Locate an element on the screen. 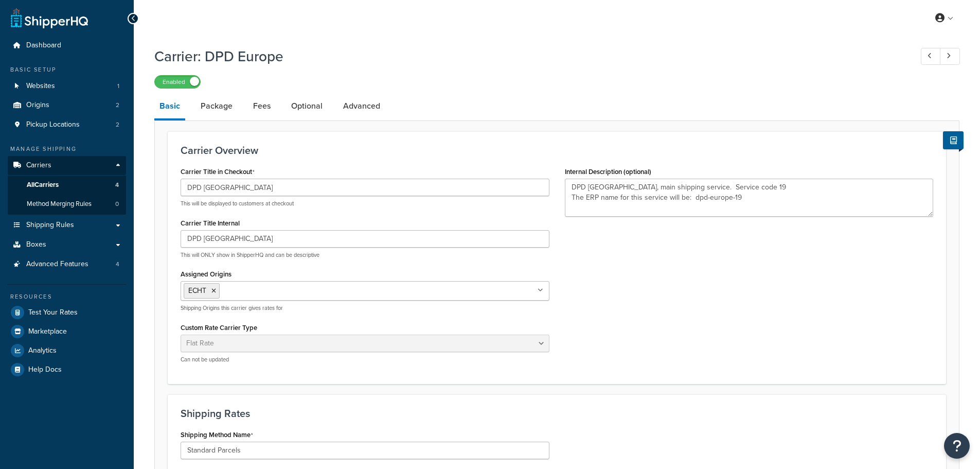 This screenshot has height=469, width=980. p: This will be displayed to customers at checkout is located at coordinates (364, 203).